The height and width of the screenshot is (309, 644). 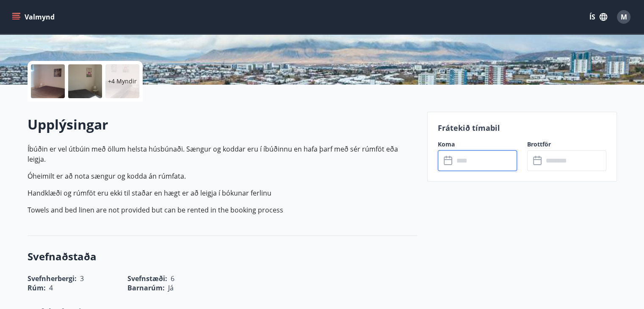 I want to click on span: Já, so click(x=171, y=288).